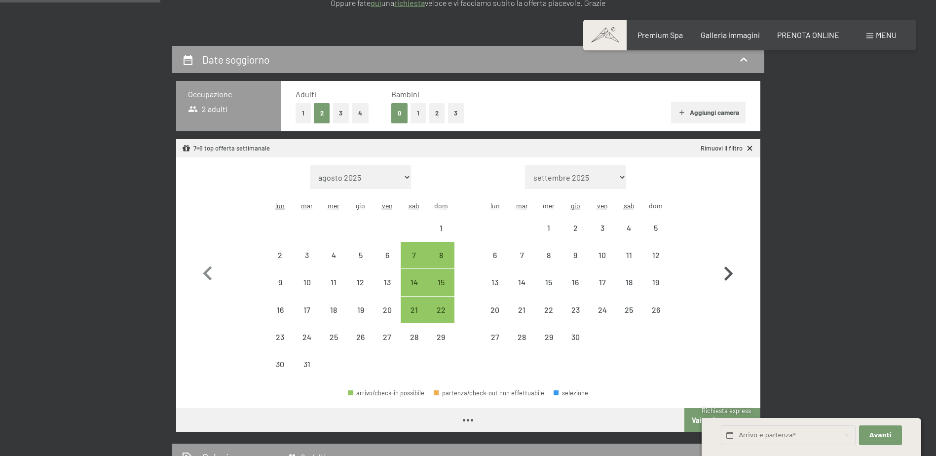  I want to click on div: Tue Mar 17 2026, so click(307, 310).